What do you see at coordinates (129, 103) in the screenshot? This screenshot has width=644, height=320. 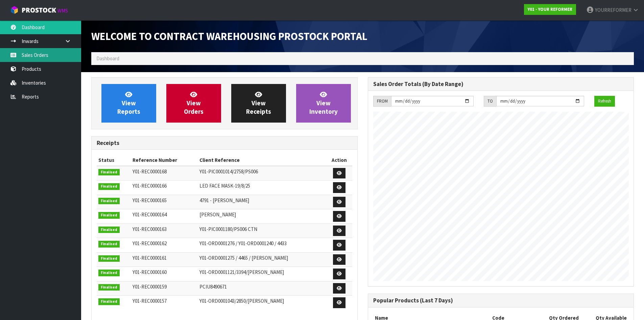 I see `a: ViewReports` at bounding box center [129, 103].